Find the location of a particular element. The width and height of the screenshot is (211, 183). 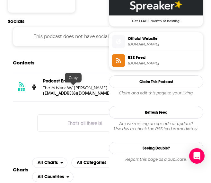

div: Copy is located at coordinates (73, 77).